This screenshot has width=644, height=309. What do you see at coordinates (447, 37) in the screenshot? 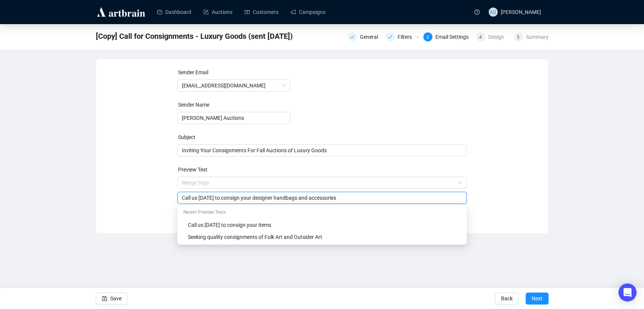
I see `div: 3Email Settings` at bounding box center [447, 37].